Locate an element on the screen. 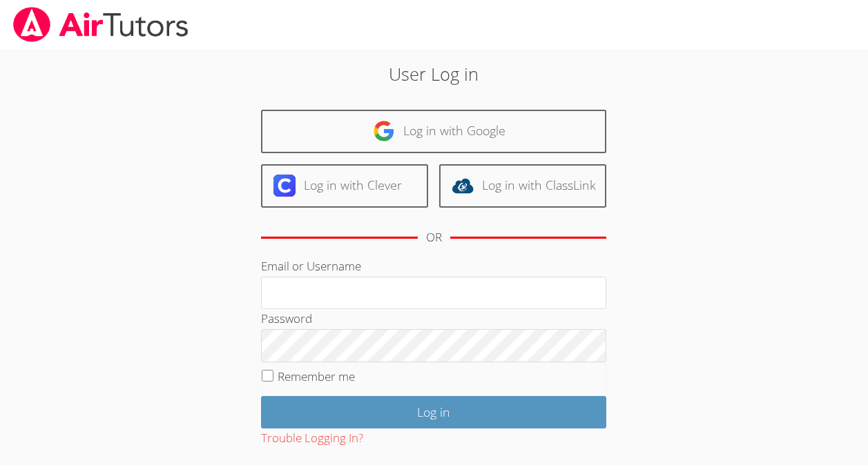 Image resolution: width=868 pixels, height=465 pixels. h2: User Log in is located at coordinates (434, 74).